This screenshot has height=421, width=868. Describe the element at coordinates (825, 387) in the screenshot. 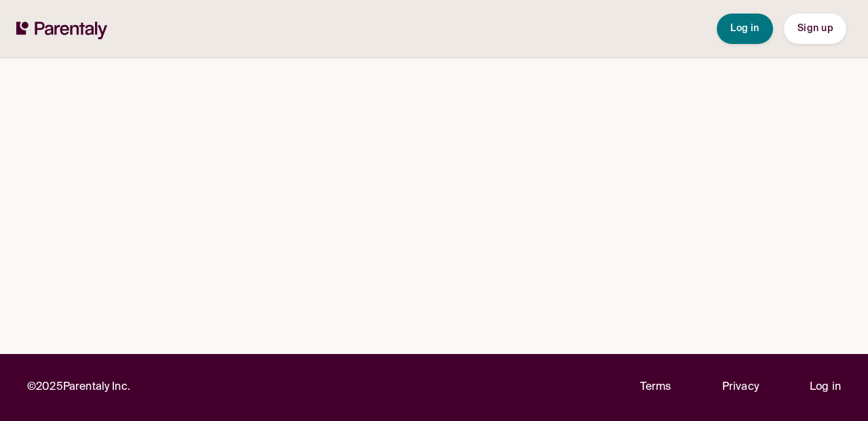

I see `a: Log in` at that location.